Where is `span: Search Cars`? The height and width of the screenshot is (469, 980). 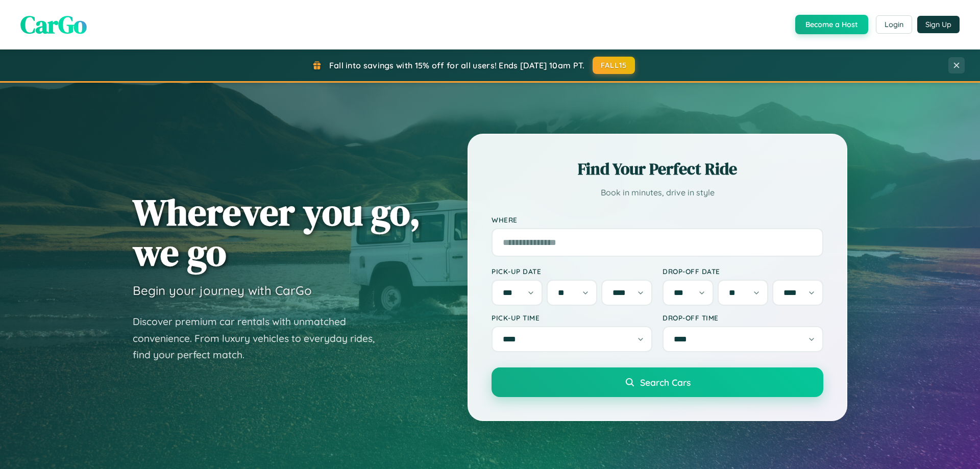 span: Search Cars is located at coordinates (665, 383).